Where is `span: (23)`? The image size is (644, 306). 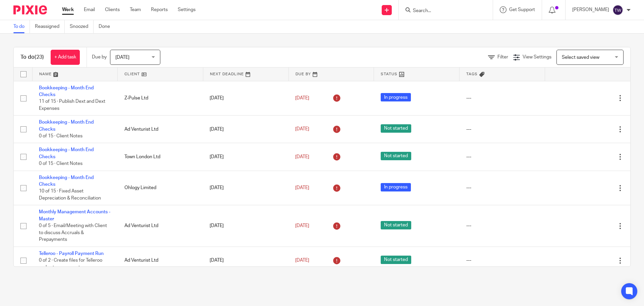
span: (23) is located at coordinates (39, 57).